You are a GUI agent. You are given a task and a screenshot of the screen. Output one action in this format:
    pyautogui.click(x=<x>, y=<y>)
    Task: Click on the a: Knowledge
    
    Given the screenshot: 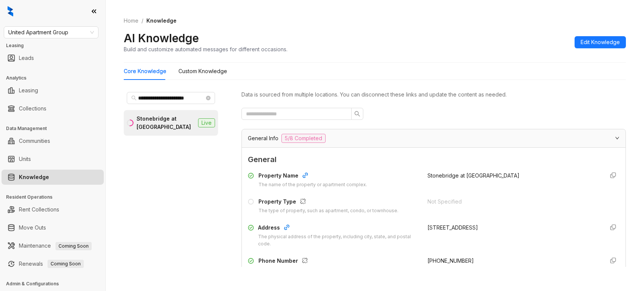 What is the action you would take?
    pyautogui.click(x=34, y=177)
    